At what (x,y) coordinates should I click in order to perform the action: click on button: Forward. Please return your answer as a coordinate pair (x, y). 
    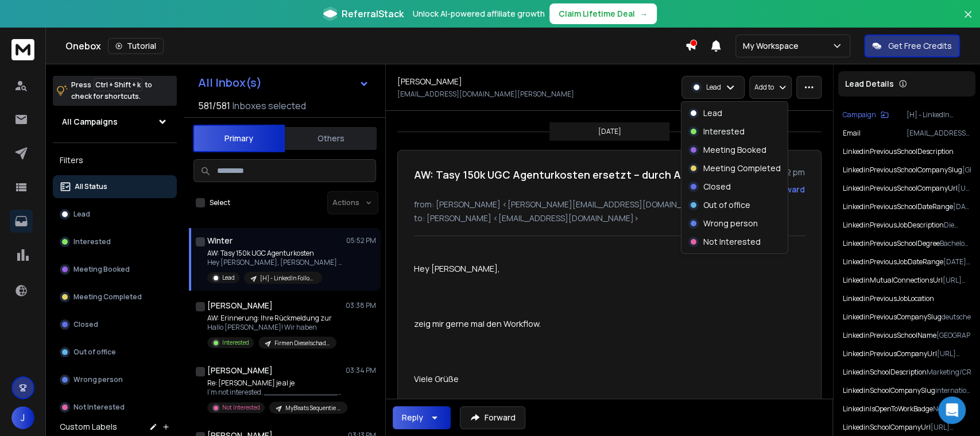
    Looking at the image, I should click on (493, 418).